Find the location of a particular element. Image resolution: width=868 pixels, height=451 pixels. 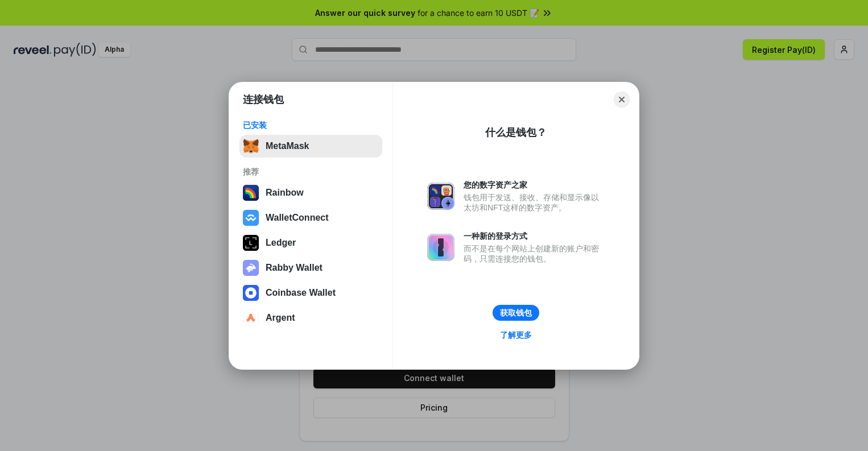

button: MetaMask is located at coordinates (310, 146).